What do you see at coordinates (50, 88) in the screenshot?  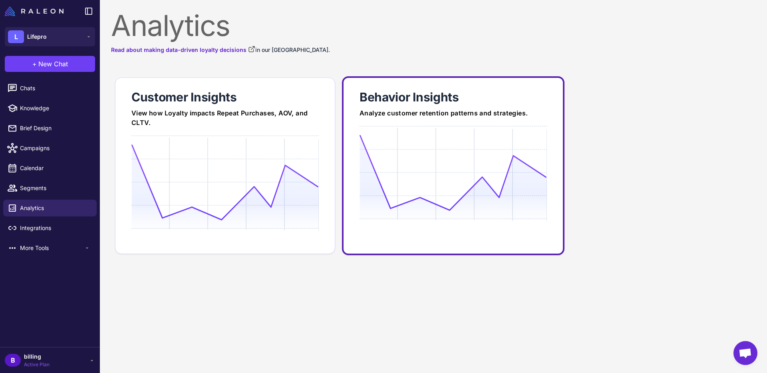 I see `a: Chats` at bounding box center [50, 88].